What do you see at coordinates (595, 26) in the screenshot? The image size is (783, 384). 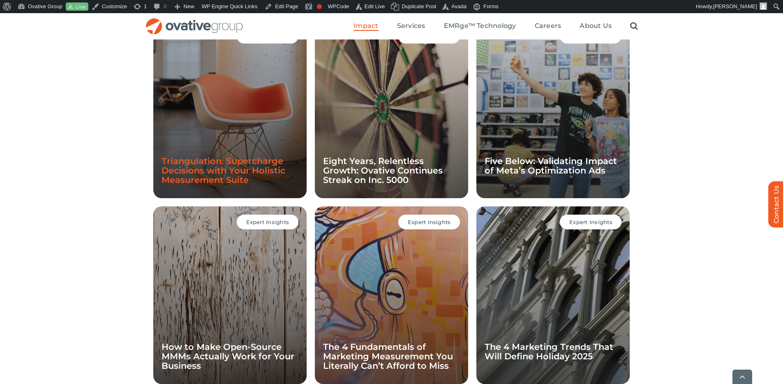 I see `a: About Us` at bounding box center [595, 26].